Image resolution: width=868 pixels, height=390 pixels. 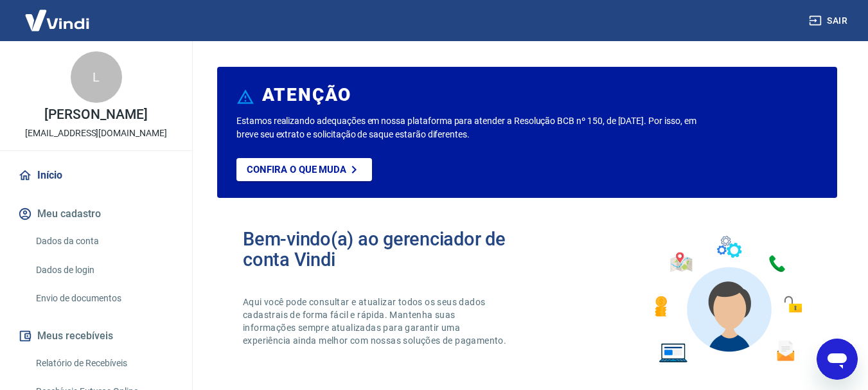 I want to click on button: Sair, so click(x=829, y=21).